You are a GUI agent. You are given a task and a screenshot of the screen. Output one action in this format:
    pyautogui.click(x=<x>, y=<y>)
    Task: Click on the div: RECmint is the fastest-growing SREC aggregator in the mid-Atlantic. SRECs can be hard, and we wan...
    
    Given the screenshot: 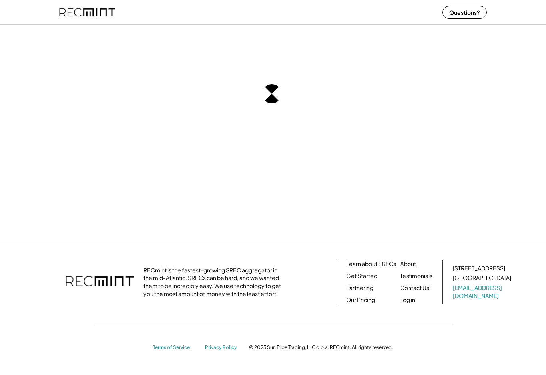 What is the action you would take?
    pyautogui.click(x=214, y=282)
    